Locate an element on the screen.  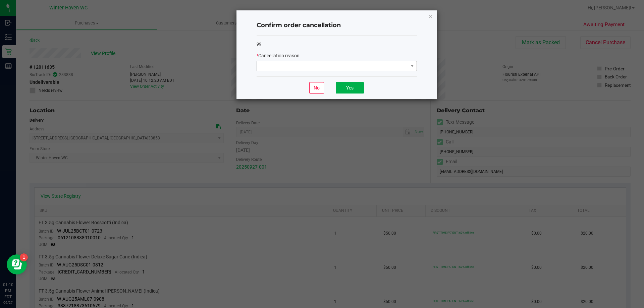
span: Cancellation reason is located at coordinates (279, 56).